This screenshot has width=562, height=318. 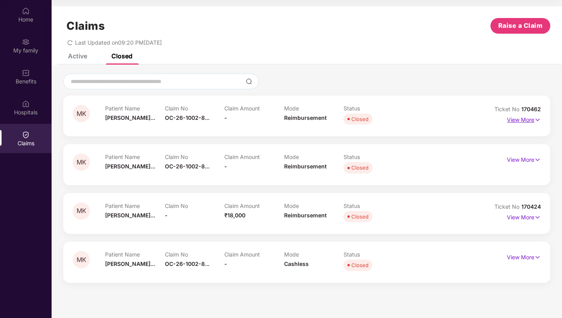 What do you see at coordinates (26, 135) in the screenshot?
I see `img: svg+xml;base64,PHN2ZyBpZD0iQ2xhaW0iIHhtbG5zPSJodHRwOi8vd3d3LnczLm9yZy8yMDAwL3N2ZyIgd2lkdGg9IjIwIi...` at bounding box center [26, 135].